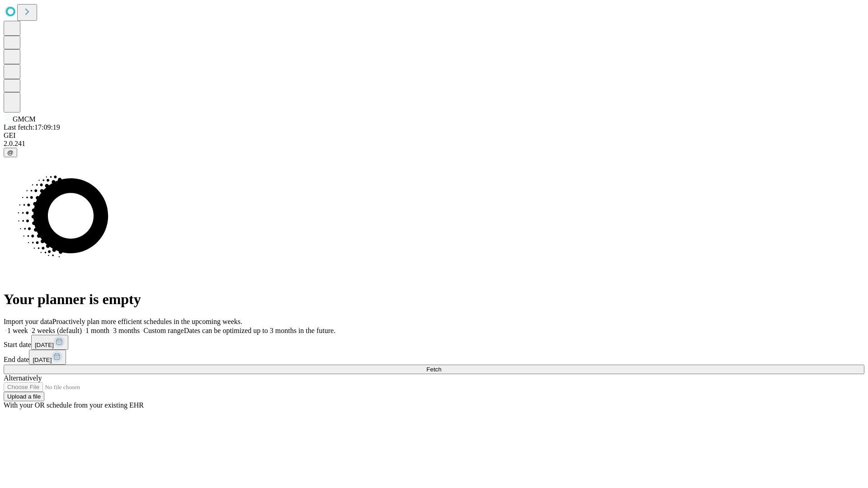  Describe the element at coordinates (434, 369) in the screenshot. I see `span: Fetch` at that location.